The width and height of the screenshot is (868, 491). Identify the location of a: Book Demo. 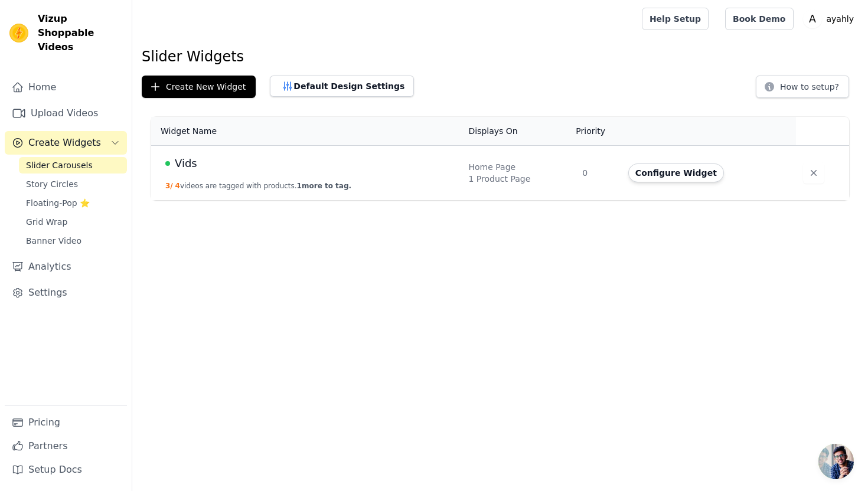
(759, 19).